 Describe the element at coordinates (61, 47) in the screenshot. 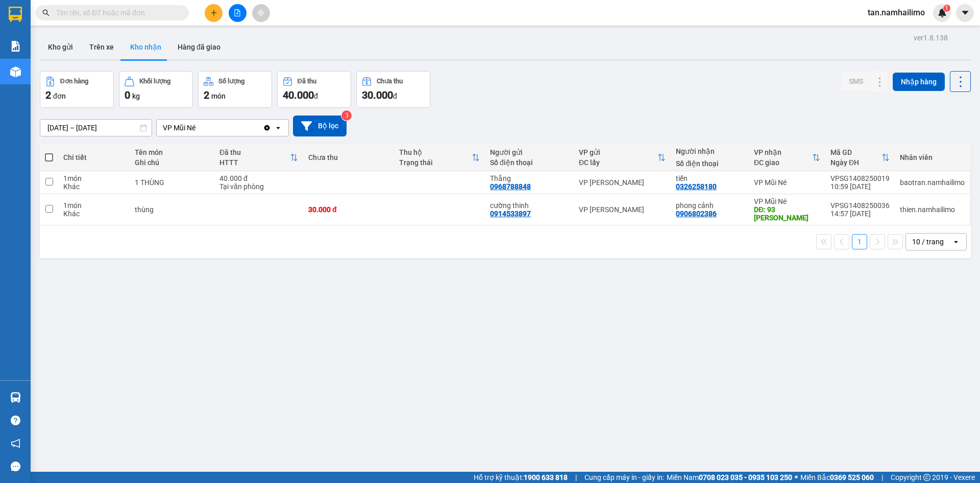

I see `button: Kho gửi` at that location.